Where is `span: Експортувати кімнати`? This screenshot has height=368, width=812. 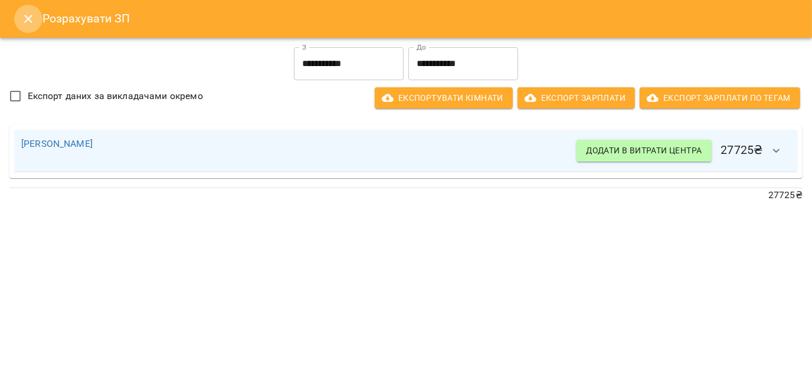
span: Експортувати кімнати is located at coordinates (444, 98).